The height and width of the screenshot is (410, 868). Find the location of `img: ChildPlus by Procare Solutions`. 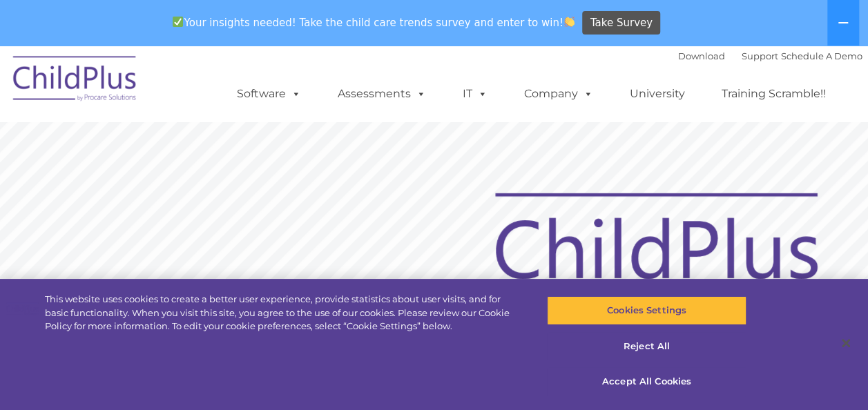

img: ChildPlus by Procare Solutions is located at coordinates (75, 81).